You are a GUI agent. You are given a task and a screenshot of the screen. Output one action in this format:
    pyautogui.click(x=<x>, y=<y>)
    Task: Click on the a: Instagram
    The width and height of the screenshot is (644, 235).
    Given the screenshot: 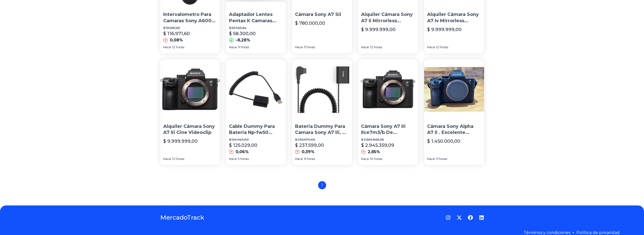 What is the action you would take?
    pyautogui.click(x=448, y=218)
    